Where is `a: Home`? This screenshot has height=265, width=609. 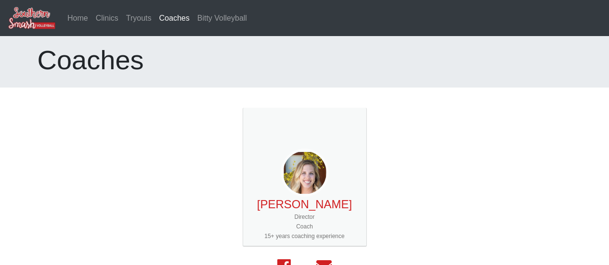 a: Home is located at coordinates (78, 18).